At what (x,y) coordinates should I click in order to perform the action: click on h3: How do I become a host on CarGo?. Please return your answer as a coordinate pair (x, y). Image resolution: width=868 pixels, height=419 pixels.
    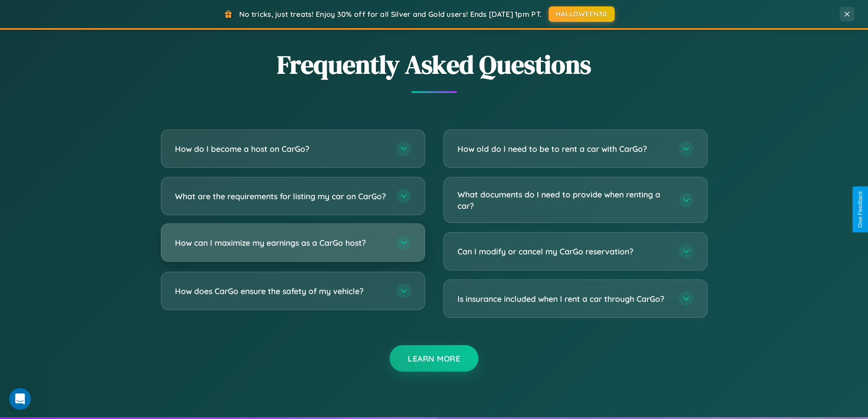
    Looking at the image, I should click on (281, 148).